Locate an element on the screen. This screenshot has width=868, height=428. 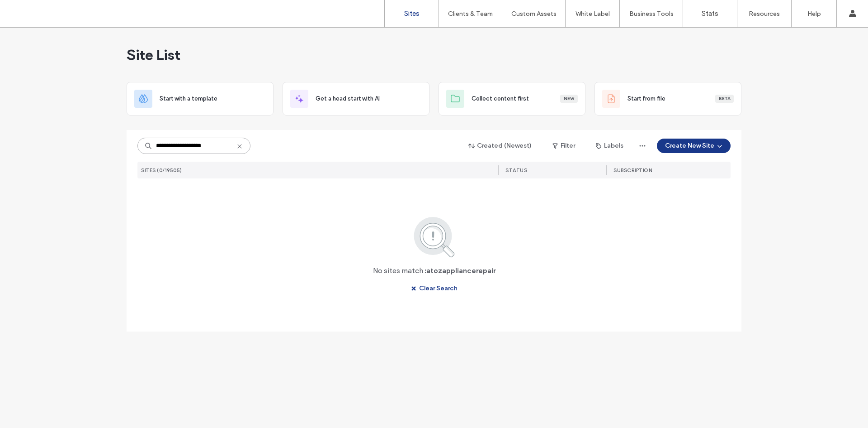
label: Clients & Team is located at coordinates (470, 13).